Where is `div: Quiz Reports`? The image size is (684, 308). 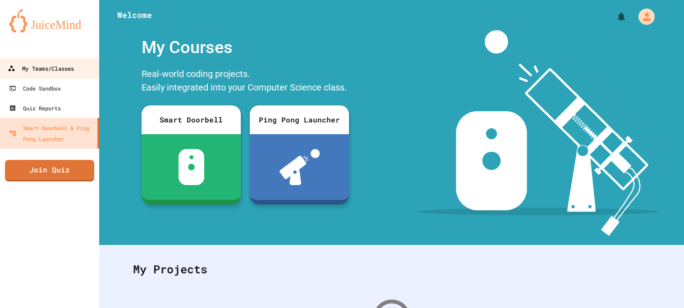
div: Quiz Reports is located at coordinates (35, 108).